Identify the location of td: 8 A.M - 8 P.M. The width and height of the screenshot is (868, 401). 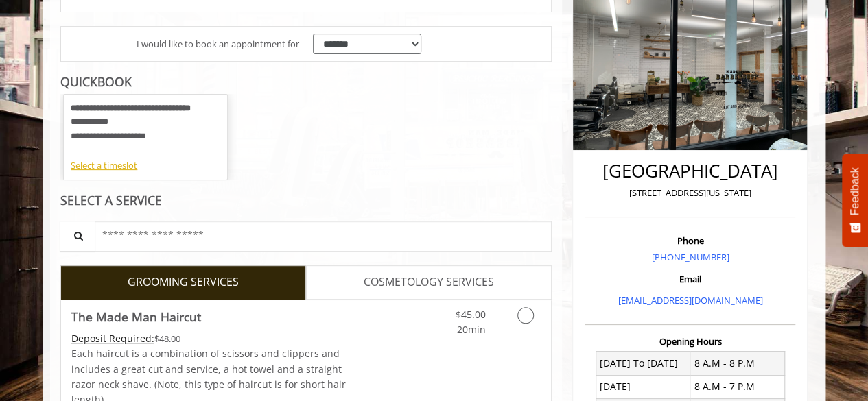
(738, 363).